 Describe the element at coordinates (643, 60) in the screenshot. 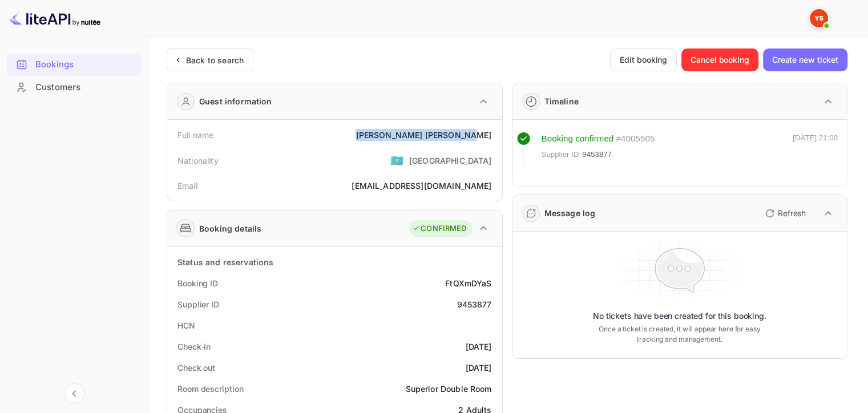

I see `button: Edit booking` at that location.